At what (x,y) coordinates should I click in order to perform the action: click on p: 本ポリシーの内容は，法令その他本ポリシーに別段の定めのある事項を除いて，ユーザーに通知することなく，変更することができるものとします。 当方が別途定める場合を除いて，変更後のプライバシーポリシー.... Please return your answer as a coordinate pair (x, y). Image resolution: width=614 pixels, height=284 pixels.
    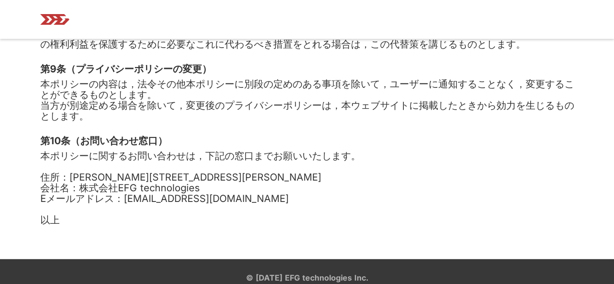
    Looking at the image, I should click on (307, 100).